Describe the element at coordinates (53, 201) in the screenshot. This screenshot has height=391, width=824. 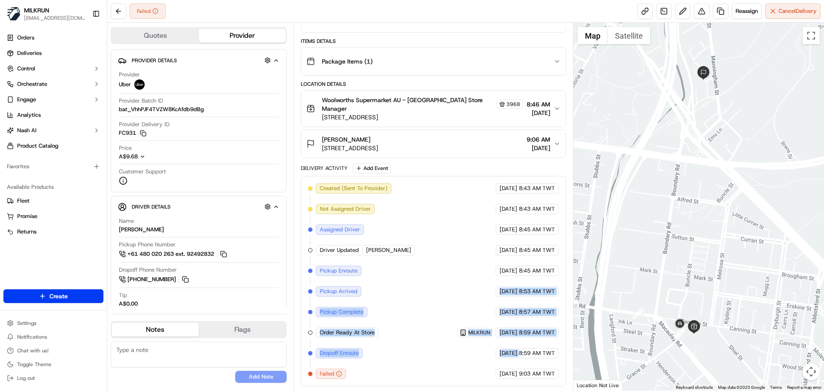
I see `a: Fleet` at that location.